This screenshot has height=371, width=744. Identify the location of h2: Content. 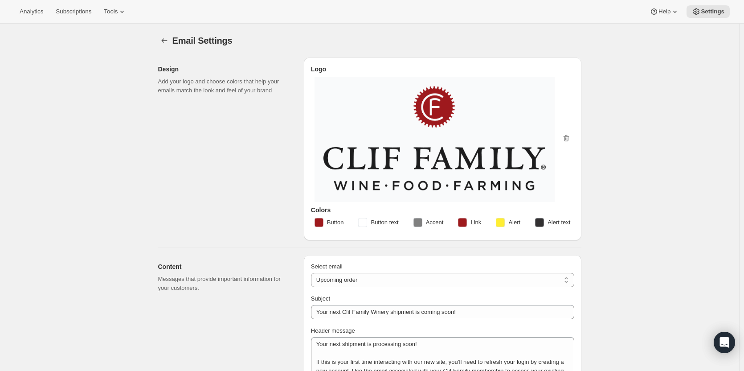
(224, 266).